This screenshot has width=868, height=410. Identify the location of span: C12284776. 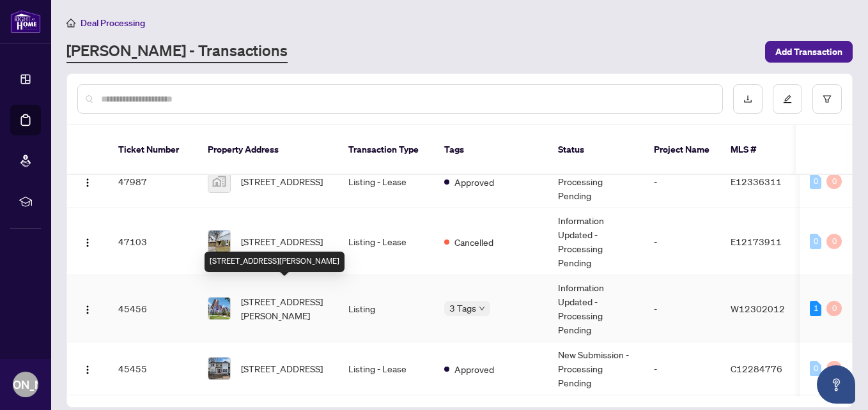
(756, 369).